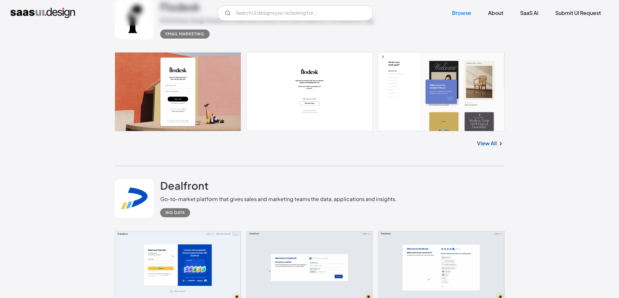 This screenshot has width=619, height=298. I want to click on a: View All, so click(486, 144).